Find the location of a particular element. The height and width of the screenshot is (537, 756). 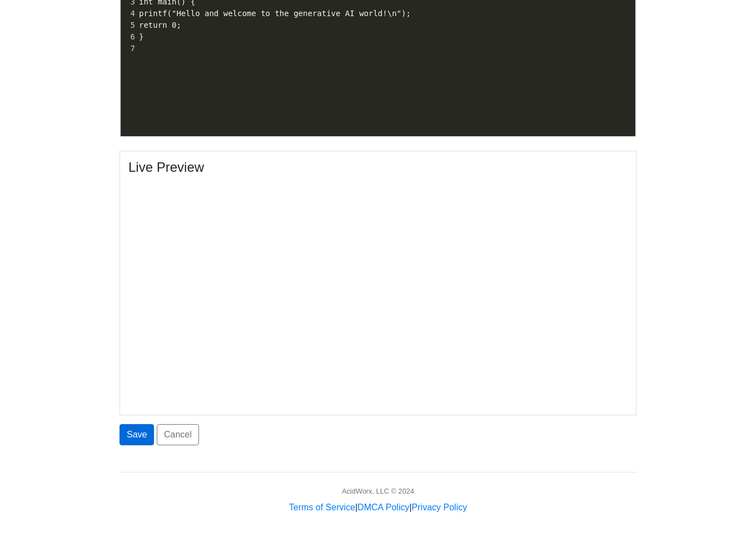

div: 6 is located at coordinates (128, 37).